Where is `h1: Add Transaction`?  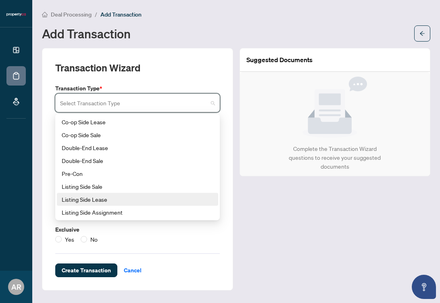 h1: Add Transaction is located at coordinates (86, 33).